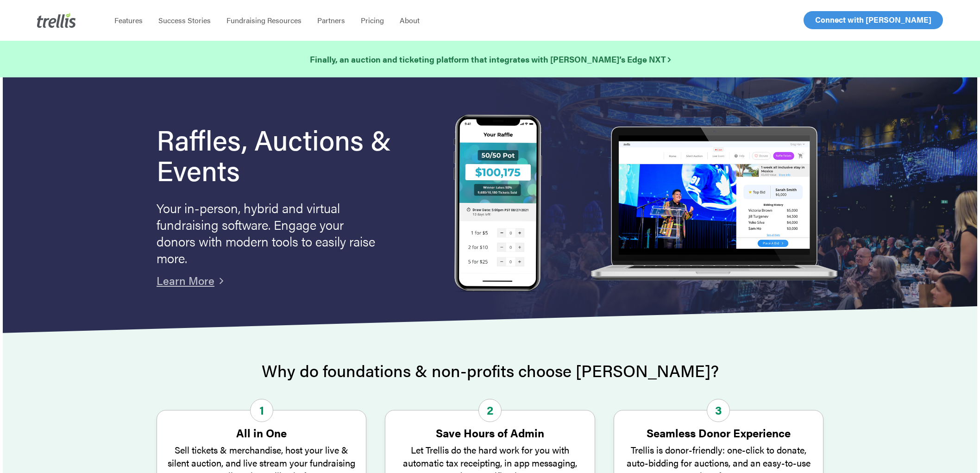 This screenshot has width=980, height=473. Describe the element at coordinates (264, 21) in the screenshot. I see `a: Fundraising Resources` at that location.